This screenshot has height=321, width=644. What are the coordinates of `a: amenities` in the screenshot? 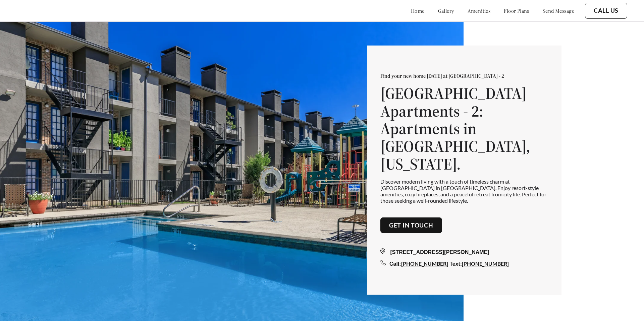 It's located at (479, 11).